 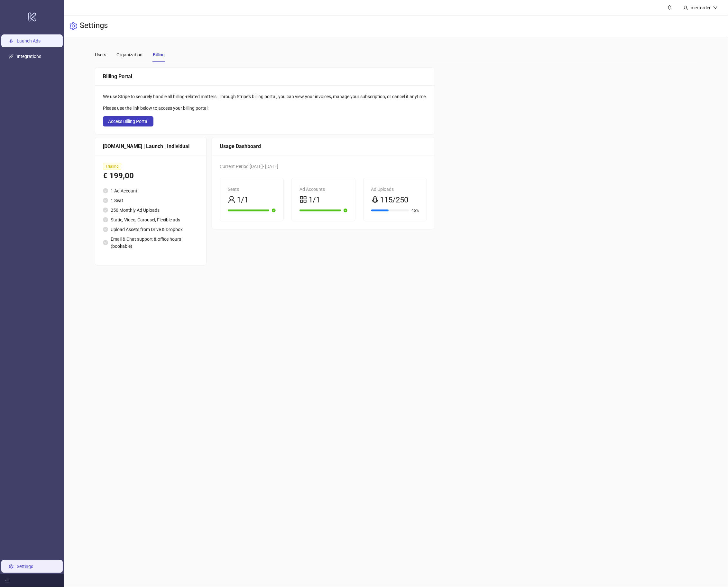 What do you see at coordinates (28, 41) in the screenshot?
I see `a: Launch Ads` at bounding box center [28, 41].